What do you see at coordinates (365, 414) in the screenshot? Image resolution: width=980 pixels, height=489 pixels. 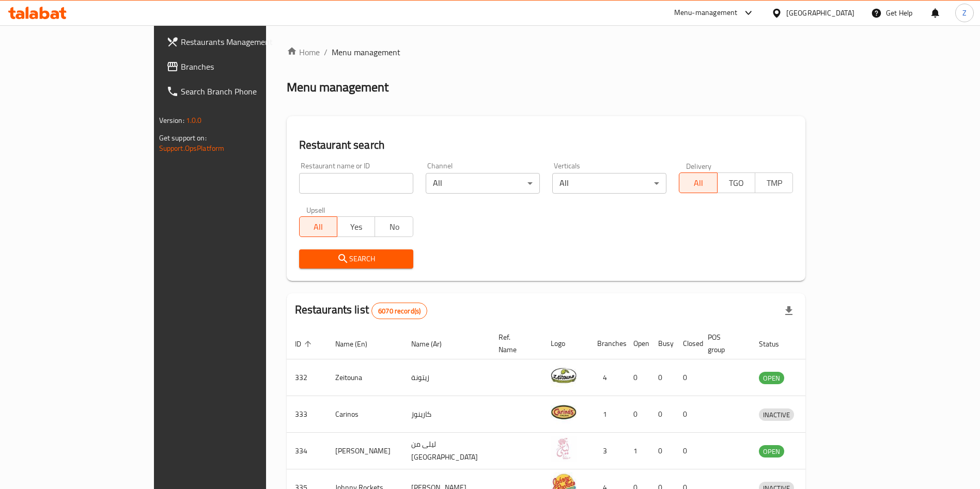 I see `td: Carinos` at bounding box center [365, 414].